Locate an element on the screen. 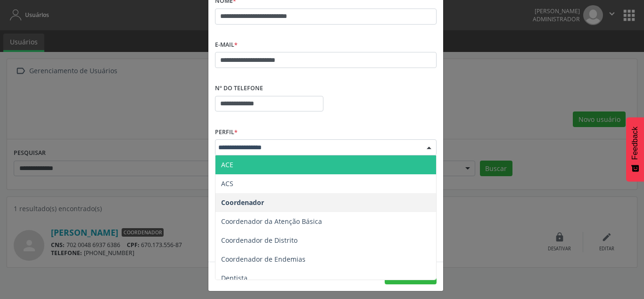 This screenshot has height=299, width=644. span: Coordenador de Endemias is located at coordinates (263, 258).